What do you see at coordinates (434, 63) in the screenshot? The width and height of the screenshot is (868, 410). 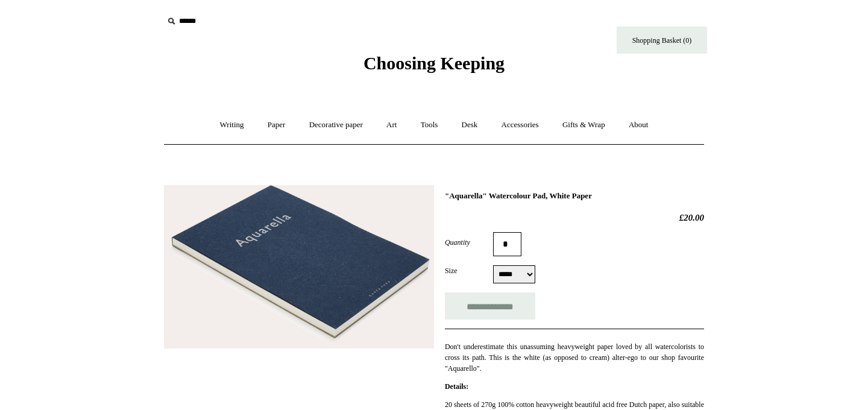 I see `span: Choosing Keeping` at bounding box center [434, 63].